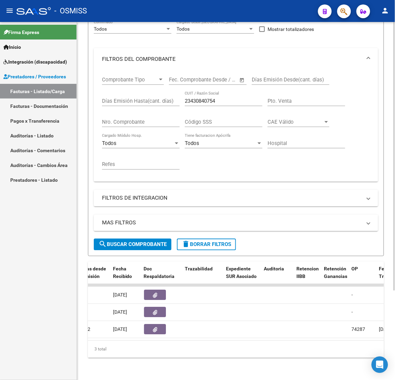 Image resolution: width=395 pixels, height=380 pixels. Describe the element at coordinates (133, 245) in the screenshot. I see `button: Buscar Comprobante` at that location.